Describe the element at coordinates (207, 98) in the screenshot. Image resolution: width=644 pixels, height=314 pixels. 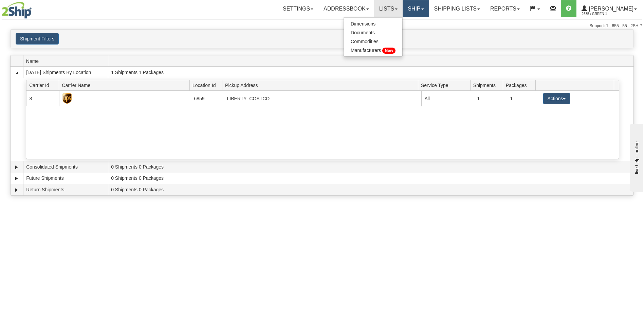
I see `td: 6859` at that location.